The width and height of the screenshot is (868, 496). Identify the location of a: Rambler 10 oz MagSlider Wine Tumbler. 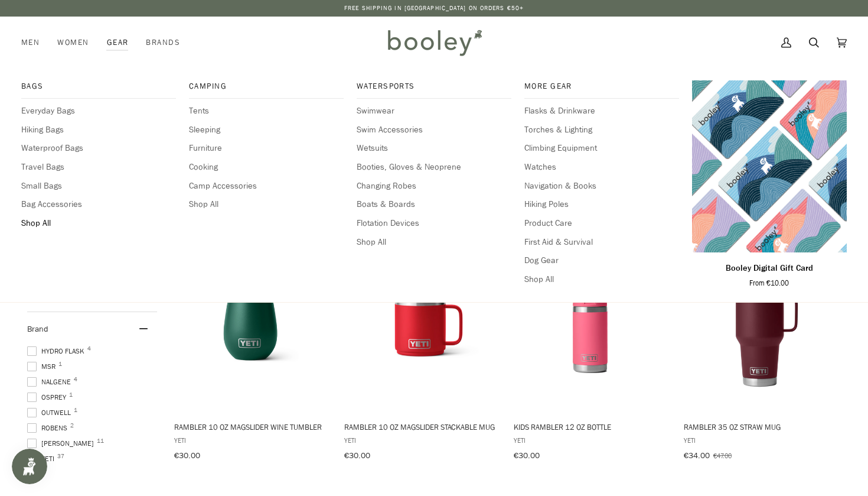
(251, 350).